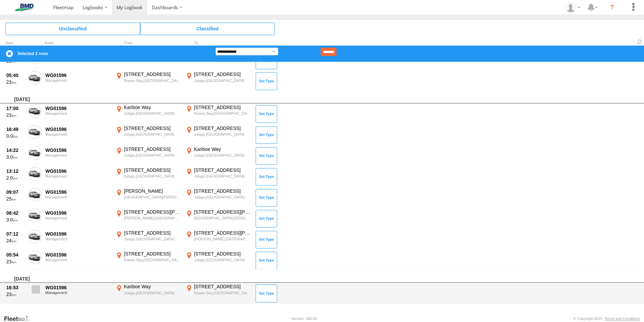  Describe the element at coordinates (15, 192) in the screenshot. I see `div: 09:07` at that location.